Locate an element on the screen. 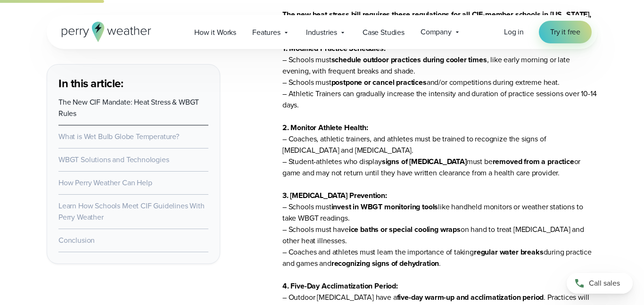 This screenshot has height=305, width=644. strong: 1. Modified Practice Schedules: is located at coordinates (334, 48).